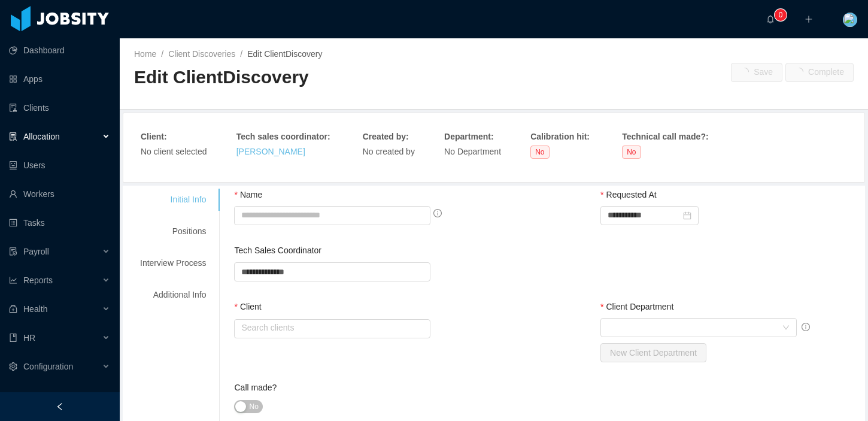 Image resolution: width=868 pixels, height=421 pixels. I want to click on label: Call made?, so click(255, 388).